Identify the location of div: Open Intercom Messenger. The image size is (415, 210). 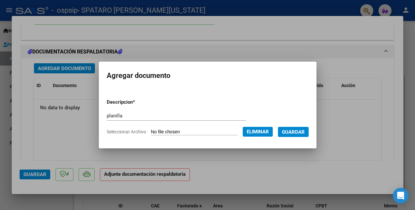
(401, 196).